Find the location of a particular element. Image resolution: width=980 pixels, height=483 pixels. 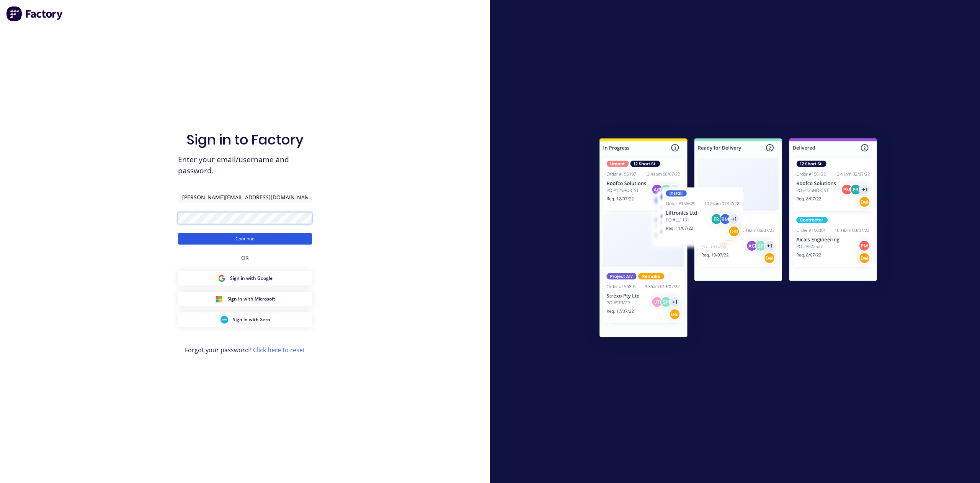

button: Xero Sign inSign in with Xero is located at coordinates (245, 320).